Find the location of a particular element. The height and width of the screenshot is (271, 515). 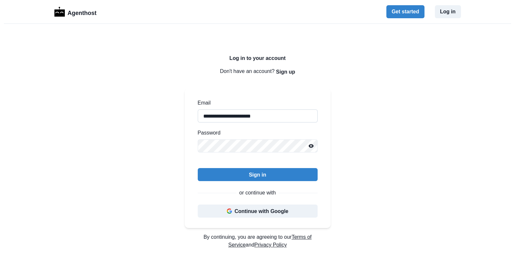

button: Log in is located at coordinates (448, 12).